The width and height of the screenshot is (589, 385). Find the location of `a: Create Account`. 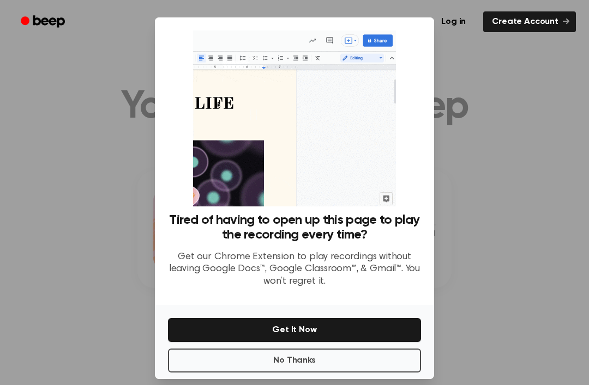

a: Create Account is located at coordinates (529, 22).